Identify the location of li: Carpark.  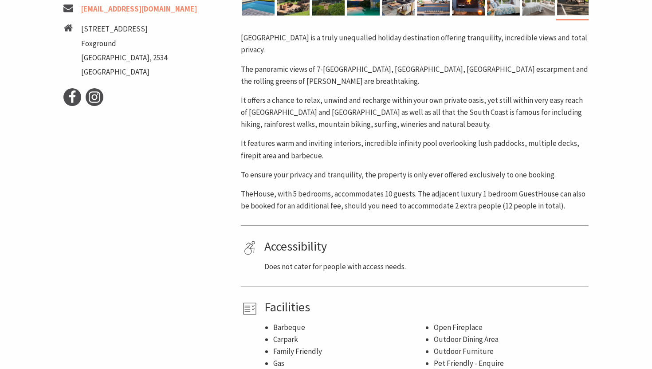
(349, 339).